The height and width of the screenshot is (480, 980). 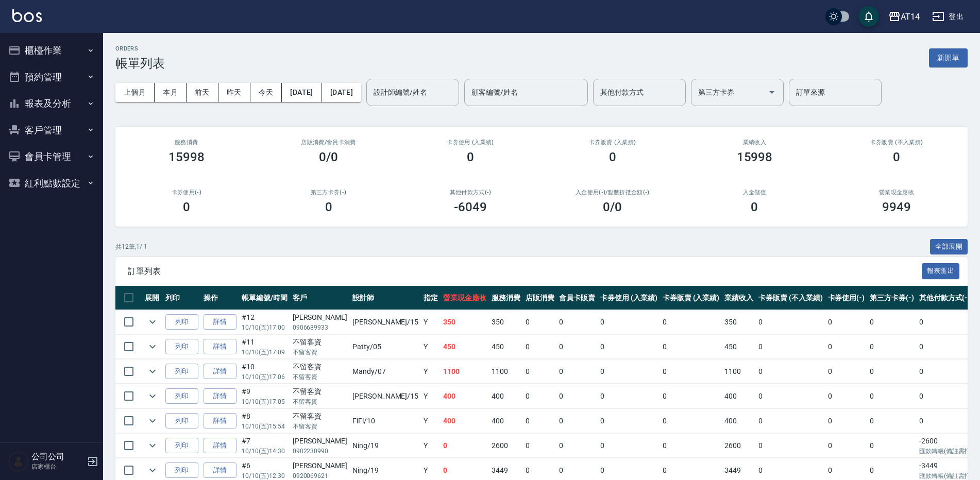 I want to click on p: 10/10 (五) 14:30, so click(x=264, y=451).